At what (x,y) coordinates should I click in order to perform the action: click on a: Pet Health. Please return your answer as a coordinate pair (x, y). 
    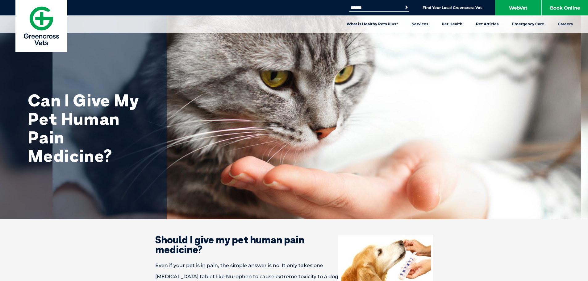
    Looking at the image, I should click on (452, 24).